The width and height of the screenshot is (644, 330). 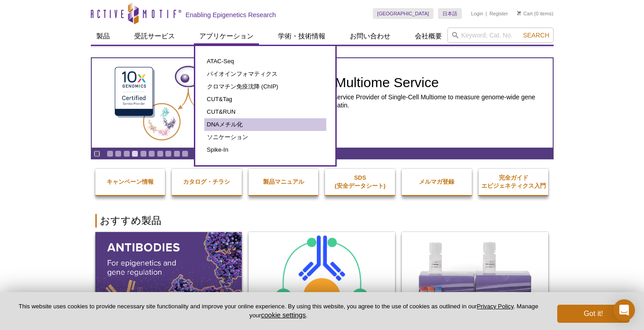 What do you see at coordinates (130, 182) in the screenshot?
I see `a: キャンペーン情報` at bounding box center [130, 182].